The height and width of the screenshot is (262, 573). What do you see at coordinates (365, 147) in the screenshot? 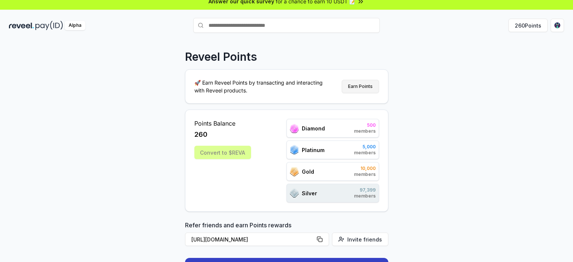
I see `span: 5,000` at bounding box center [365, 147].